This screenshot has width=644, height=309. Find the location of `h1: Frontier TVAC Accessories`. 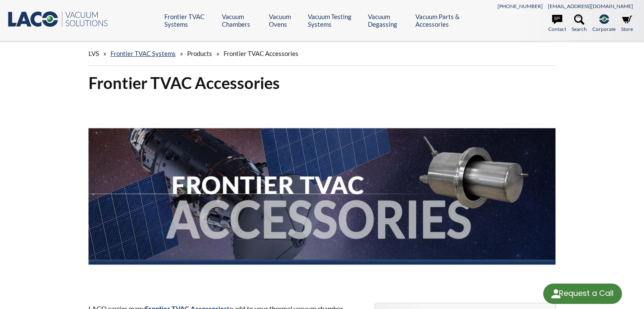

h1: Frontier TVAC Accessories is located at coordinates (322, 83).